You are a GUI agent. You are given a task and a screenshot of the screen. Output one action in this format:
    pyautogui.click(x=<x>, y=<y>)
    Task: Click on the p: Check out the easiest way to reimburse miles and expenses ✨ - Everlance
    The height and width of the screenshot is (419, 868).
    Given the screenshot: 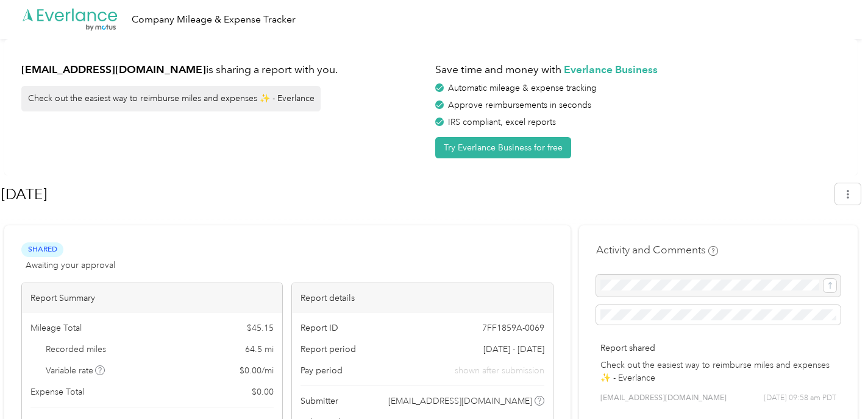 What is the action you would take?
    pyautogui.click(x=718, y=372)
    